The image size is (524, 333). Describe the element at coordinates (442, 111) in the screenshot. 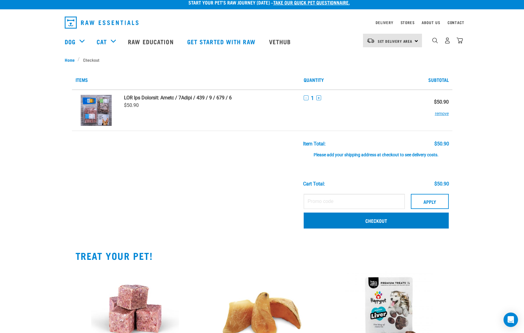

I see `button: remove` at that location.